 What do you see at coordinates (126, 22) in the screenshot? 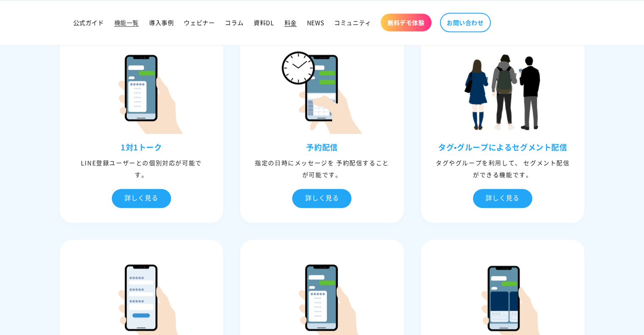
I see `a: 機能一覧` at bounding box center [126, 22].